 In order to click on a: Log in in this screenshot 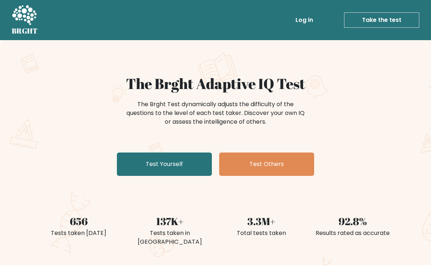, I will do `click(304, 20)`.